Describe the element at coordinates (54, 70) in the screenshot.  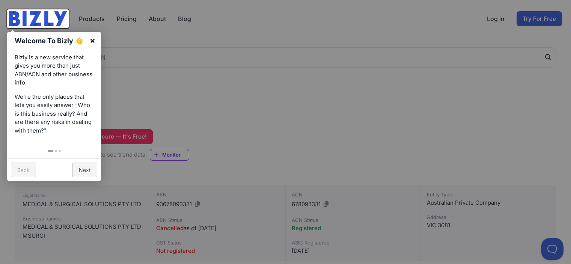
I see `p: Bizly is a new service that gives you more than just ABN/ACN and other business info.` at that location.